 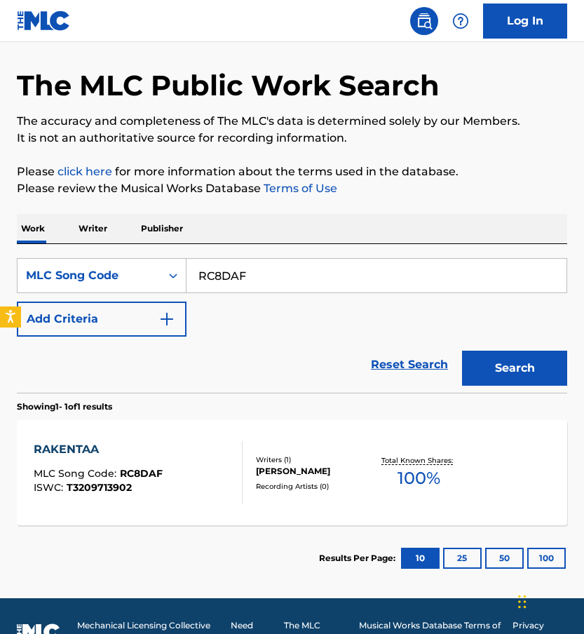 What do you see at coordinates (102, 319) in the screenshot?
I see `button: Add Criteria` at bounding box center [102, 319].